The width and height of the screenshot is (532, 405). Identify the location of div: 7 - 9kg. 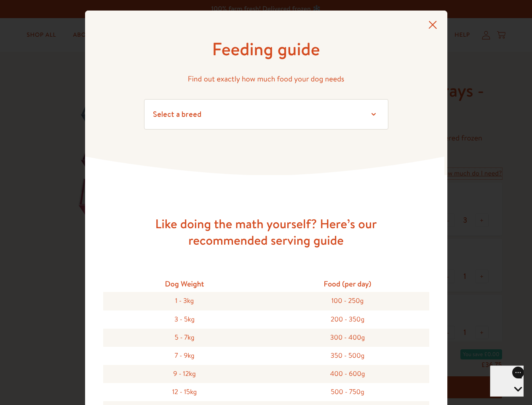
(185, 355).